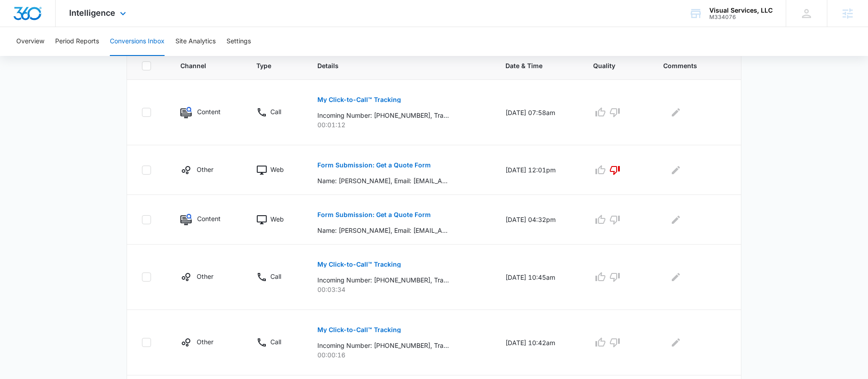 This screenshot has height=379, width=868. What do you see at coordinates (741, 17) in the screenshot?
I see `div: account id` at bounding box center [741, 17].